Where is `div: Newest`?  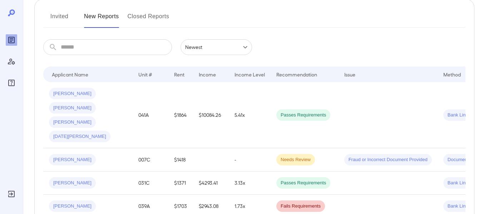 div: Newest is located at coordinates (217, 47).